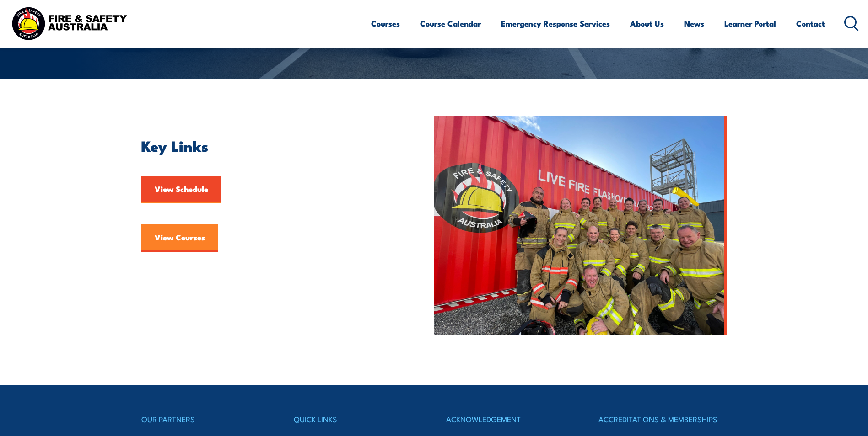 The width and height of the screenshot is (868, 436). Describe the element at coordinates (450, 23) in the screenshot. I see `a: Course Calendar` at that location.